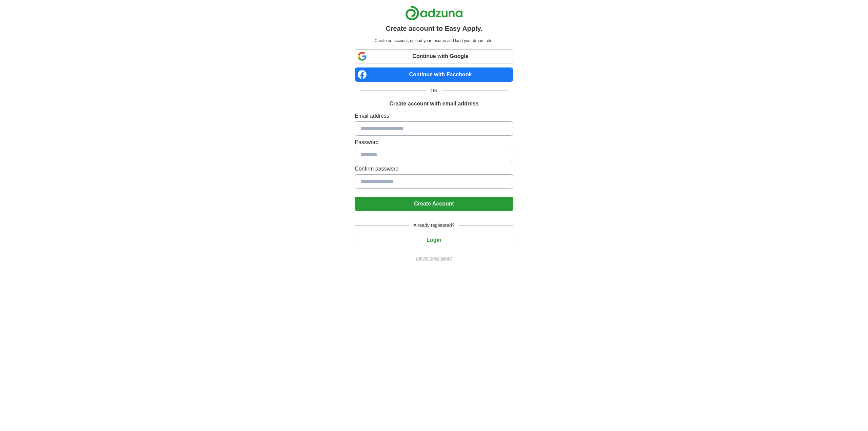  Describe the element at coordinates (434, 116) in the screenshot. I see `label: Email address` at that location.